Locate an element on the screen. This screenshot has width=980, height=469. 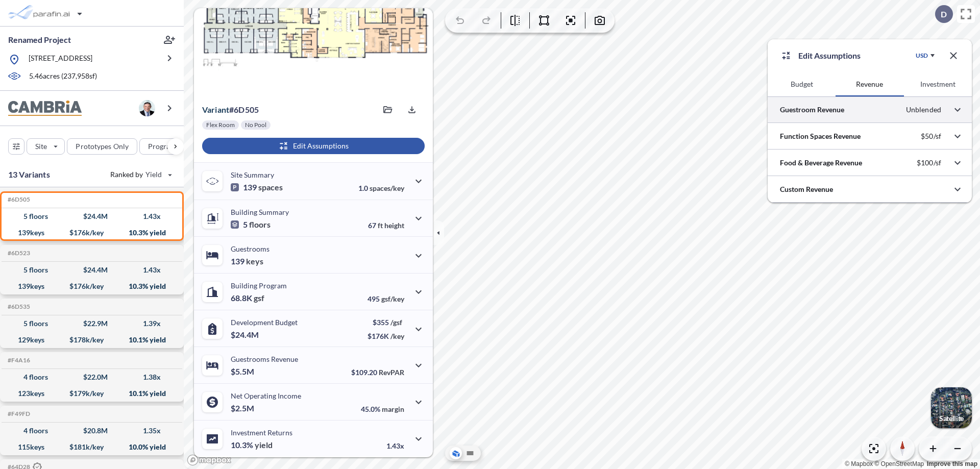
p: # 6d505 is located at coordinates (230, 110).